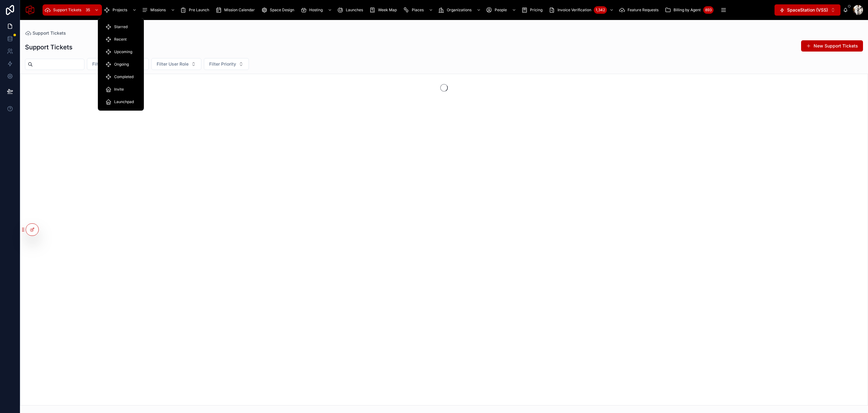 This screenshot has width=868, height=413. Describe the element at coordinates (121, 65) in the screenshot. I see `a: Ongoing` at that location.